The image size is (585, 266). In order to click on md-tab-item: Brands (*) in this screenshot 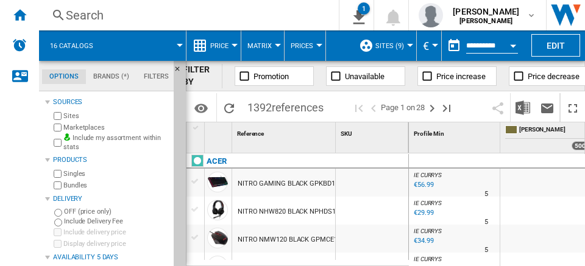, I will do `click(111, 77)`.